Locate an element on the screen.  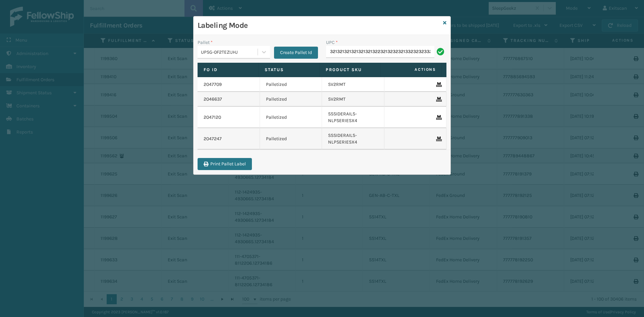
a: 2047120 is located at coordinates (212, 117).